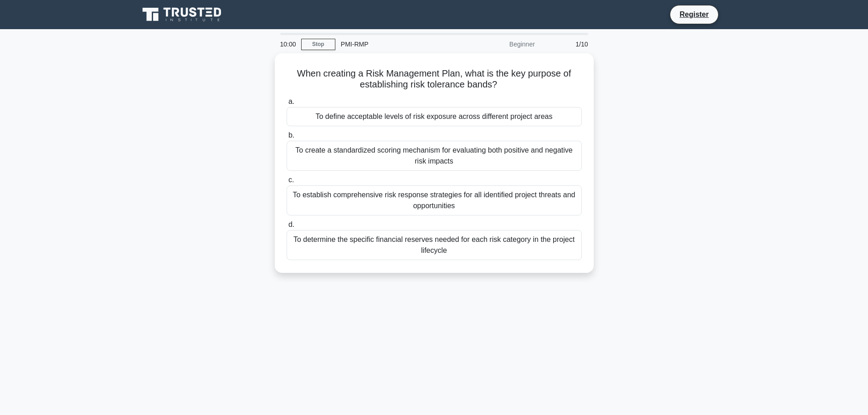 This screenshot has width=868, height=415. Describe the element at coordinates (291, 101) in the screenshot. I see `span: a.` at that location.